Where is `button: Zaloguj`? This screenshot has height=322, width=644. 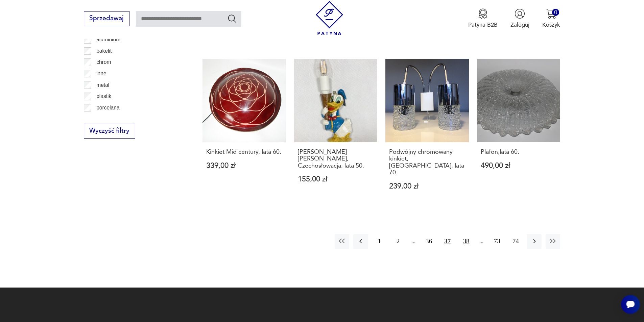 button: Zaloguj is located at coordinates (520, 18).